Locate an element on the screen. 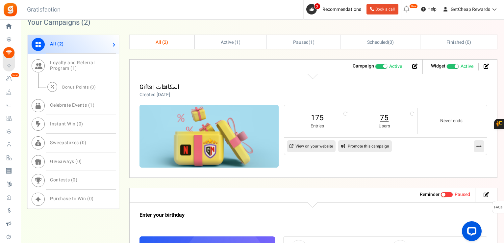  span: Scheduled is located at coordinates (378, 42).